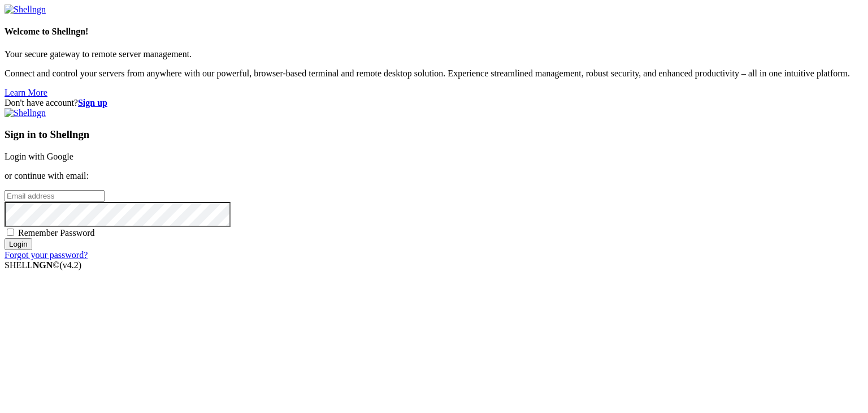 Image resolution: width=868 pixels, height=413 pixels. Describe the element at coordinates (434, 176) in the screenshot. I see `p: or continue with email:` at that location.